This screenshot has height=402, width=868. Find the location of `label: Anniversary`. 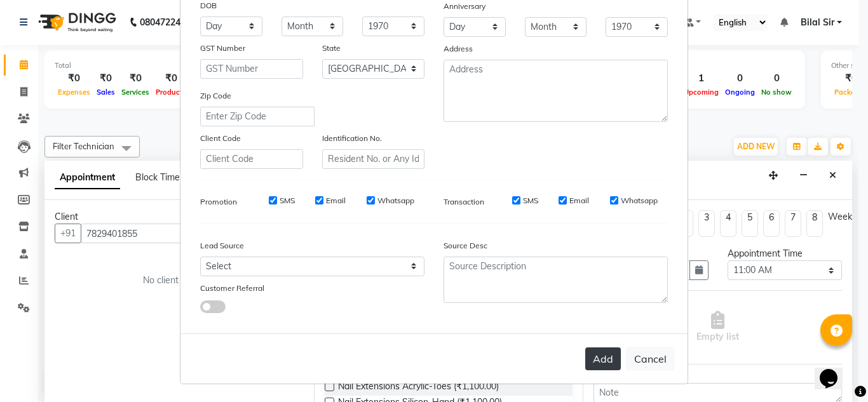

label: Anniversary is located at coordinates (465, 7).